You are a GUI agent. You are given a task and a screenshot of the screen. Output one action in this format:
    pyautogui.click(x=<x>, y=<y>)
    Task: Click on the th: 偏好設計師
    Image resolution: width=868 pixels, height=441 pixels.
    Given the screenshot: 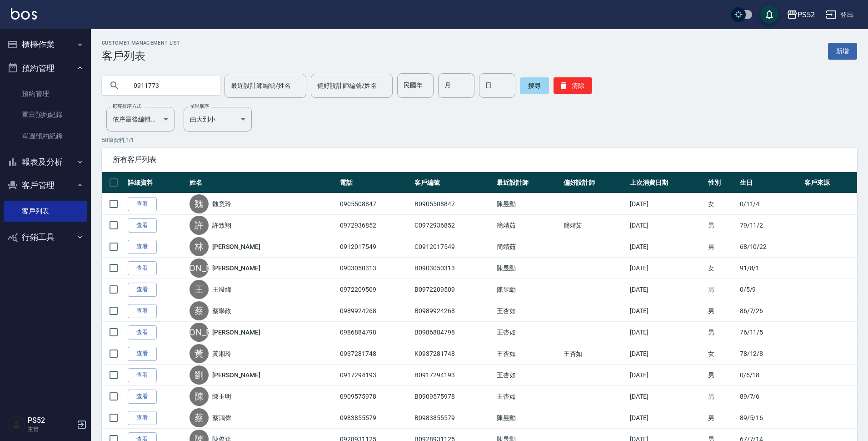 What is the action you would take?
    pyautogui.click(x=594, y=182)
    